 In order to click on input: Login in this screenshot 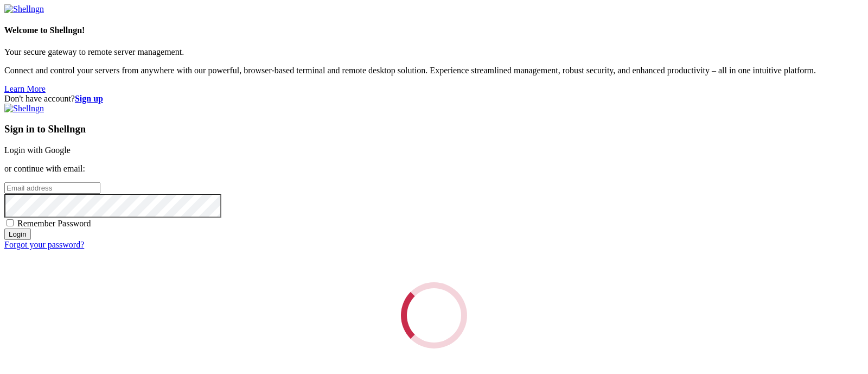, I will do `click(18, 234)`.